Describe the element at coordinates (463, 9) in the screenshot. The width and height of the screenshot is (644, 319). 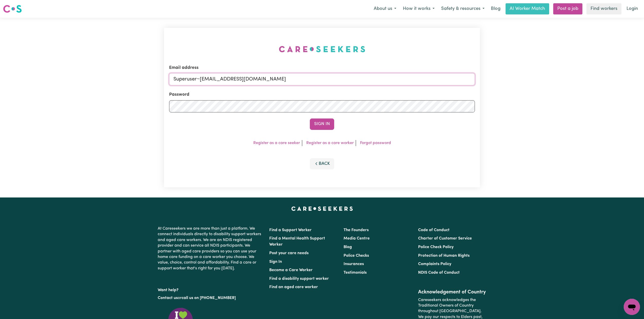
I see `button: Safety & resources` at that location.